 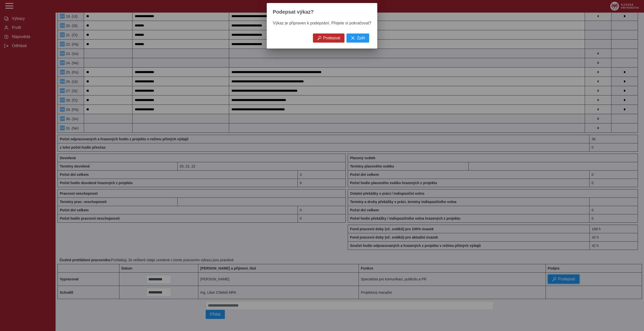 I want to click on span: Zpět, so click(x=361, y=38).